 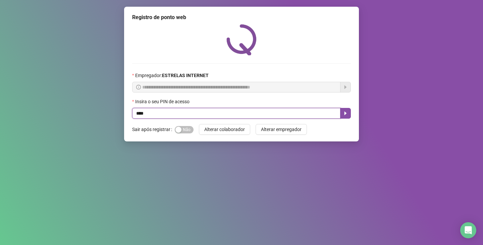 What do you see at coordinates (241, 17) in the screenshot?
I see `div: Registro de ponto web` at bounding box center [241, 17].